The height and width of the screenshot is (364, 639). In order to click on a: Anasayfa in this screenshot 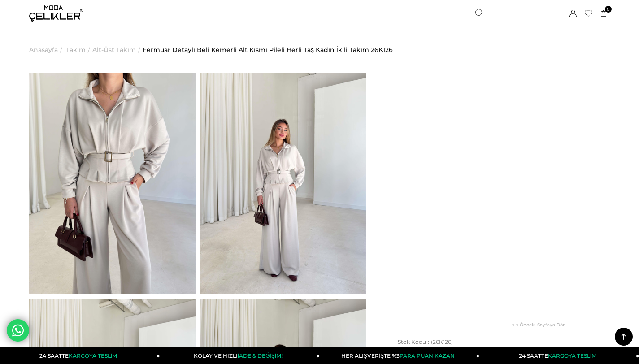, I will do `click(43, 50)`.